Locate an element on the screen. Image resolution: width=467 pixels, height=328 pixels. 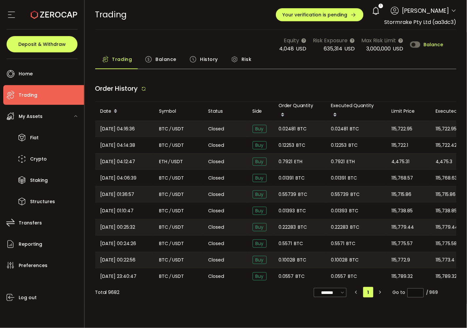
span: Risk is located at coordinates (246, 59).